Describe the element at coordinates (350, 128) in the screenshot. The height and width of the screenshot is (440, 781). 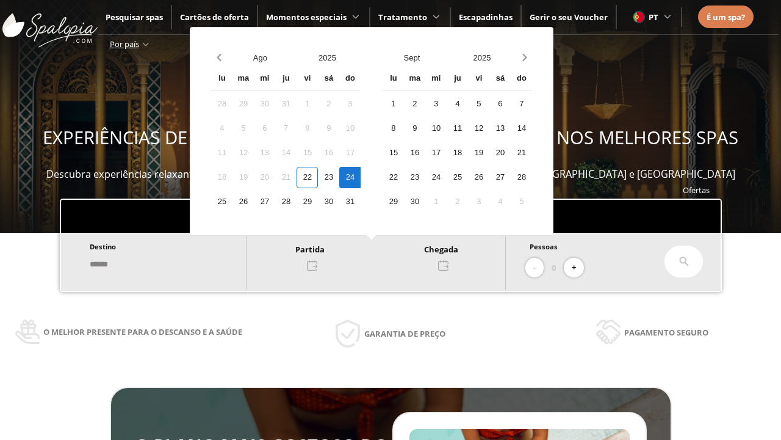
I see `div: 10` at that location.